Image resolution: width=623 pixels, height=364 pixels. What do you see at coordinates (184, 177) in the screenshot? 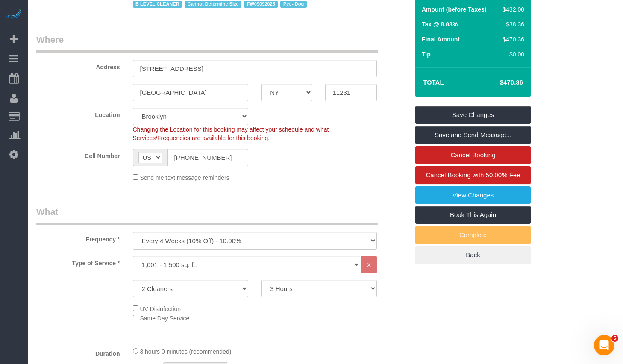
I see `span: Send me text message reminders` at bounding box center [184, 177].